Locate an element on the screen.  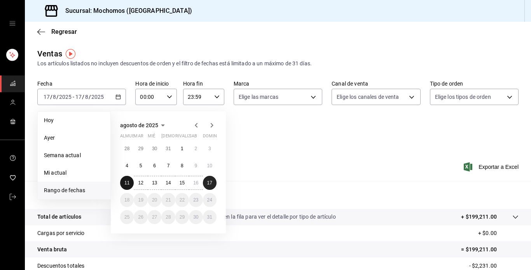
abbr: 28 de agosto de 2025 is located at coordinates (168, 217).